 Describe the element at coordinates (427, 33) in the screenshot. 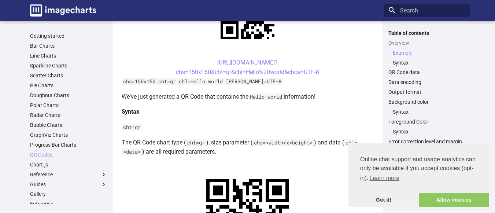

I see `label: Table of contents` at that location.